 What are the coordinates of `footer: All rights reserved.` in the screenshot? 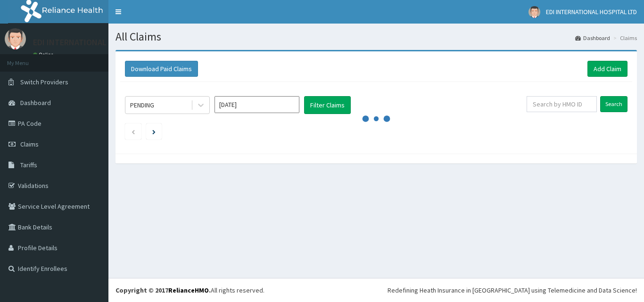 It's located at (376, 289).